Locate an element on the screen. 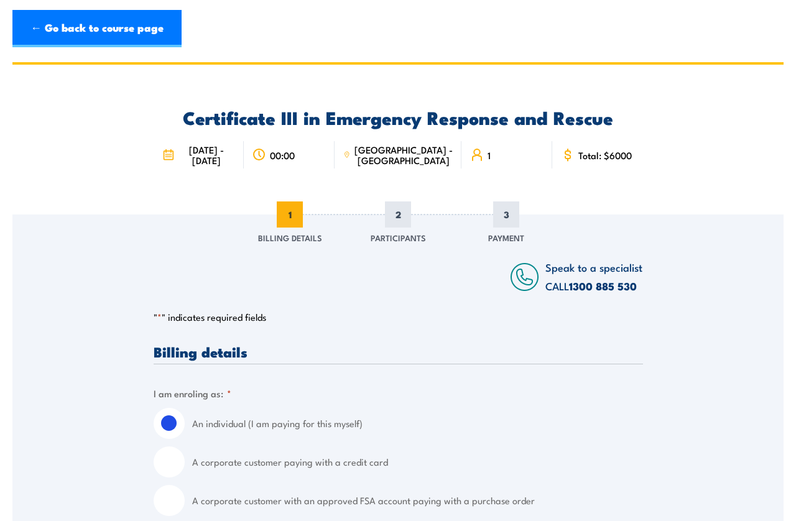 The width and height of the screenshot is (796, 521). span: Participants is located at coordinates (398, 237).